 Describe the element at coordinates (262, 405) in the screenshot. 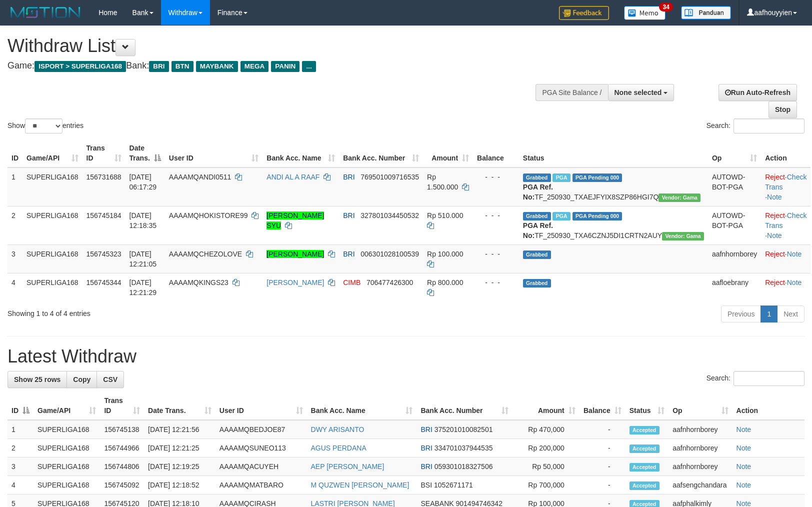

I see `th: User ID: activate to sort column ascending` at that location.